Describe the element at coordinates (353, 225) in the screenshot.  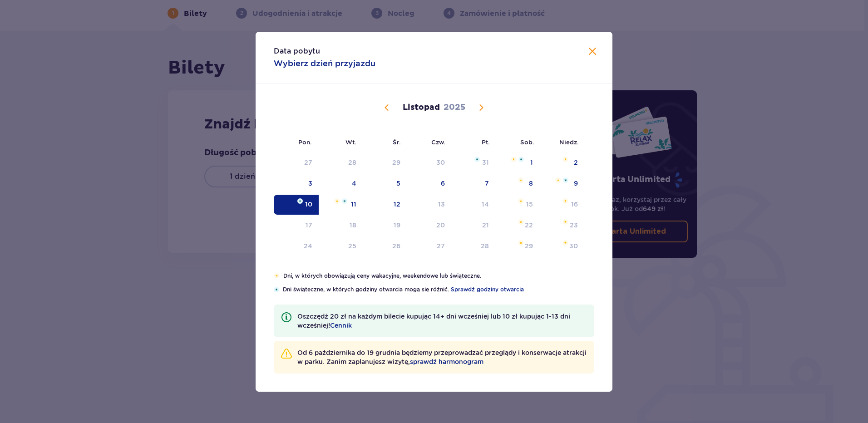
I see `div: 18` at that location.